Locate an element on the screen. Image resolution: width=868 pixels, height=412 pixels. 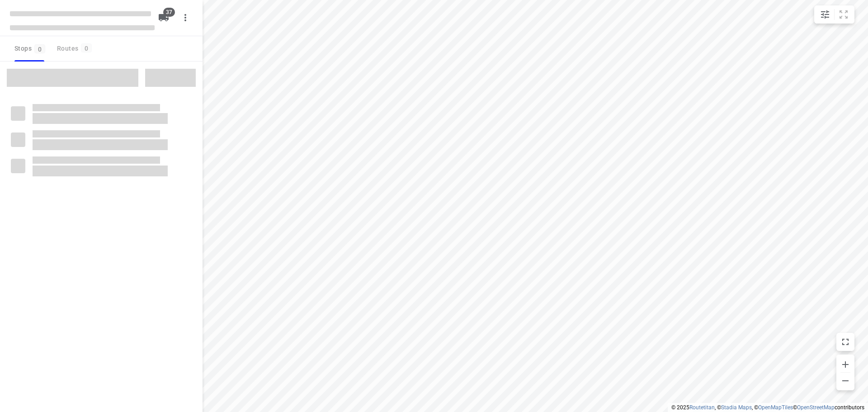
button: Map settings is located at coordinates (825, 15).